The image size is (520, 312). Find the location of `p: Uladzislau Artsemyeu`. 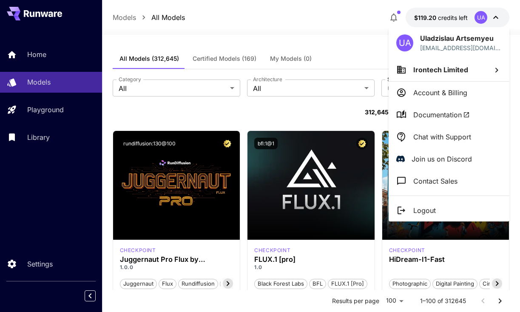

p: Uladzislau Artsemyeu is located at coordinates (461, 38).